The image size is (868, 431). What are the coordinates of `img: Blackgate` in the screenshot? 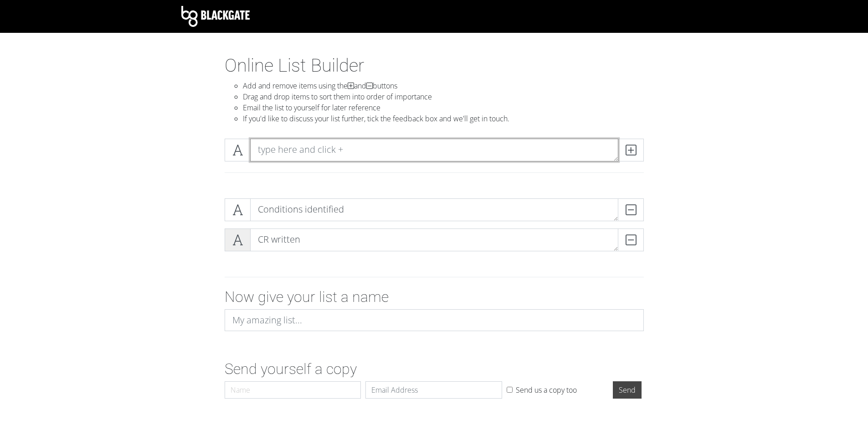 It's located at (216, 16).